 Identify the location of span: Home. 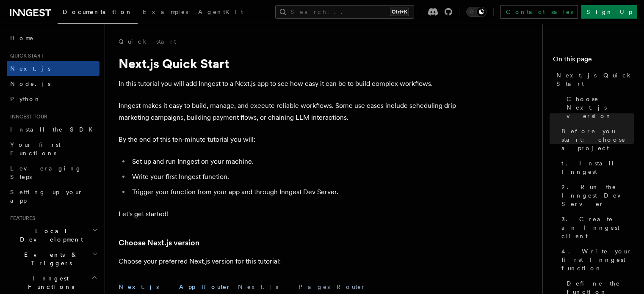
(22, 38).